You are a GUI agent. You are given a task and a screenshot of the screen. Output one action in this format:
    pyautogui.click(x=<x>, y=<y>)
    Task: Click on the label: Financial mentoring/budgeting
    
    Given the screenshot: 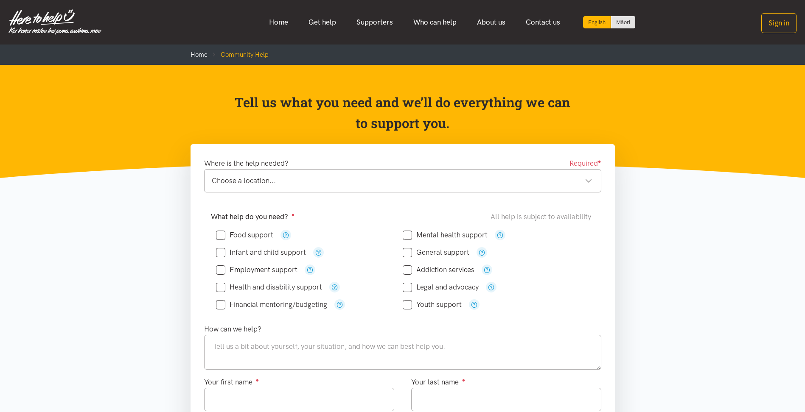 What is the action you would take?
    pyautogui.click(x=272, y=305)
    